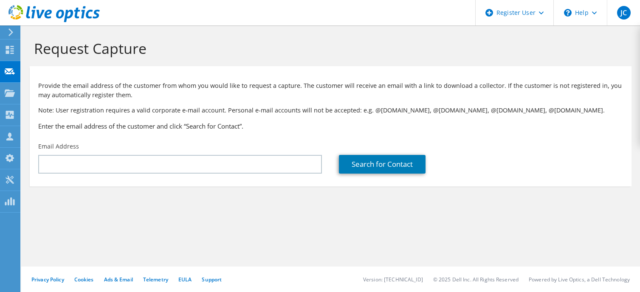 Image resolution: width=640 pixels, height=292 pixels. What do you see at coordinates (84, 279) in the screenshot?
I see `a: Cookies` at bounding box center [84, 279].